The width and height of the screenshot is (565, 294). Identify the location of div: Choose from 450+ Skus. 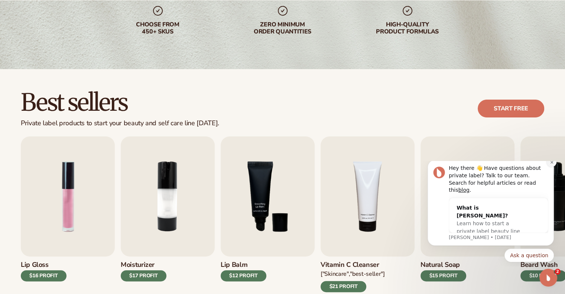
(158, 28).